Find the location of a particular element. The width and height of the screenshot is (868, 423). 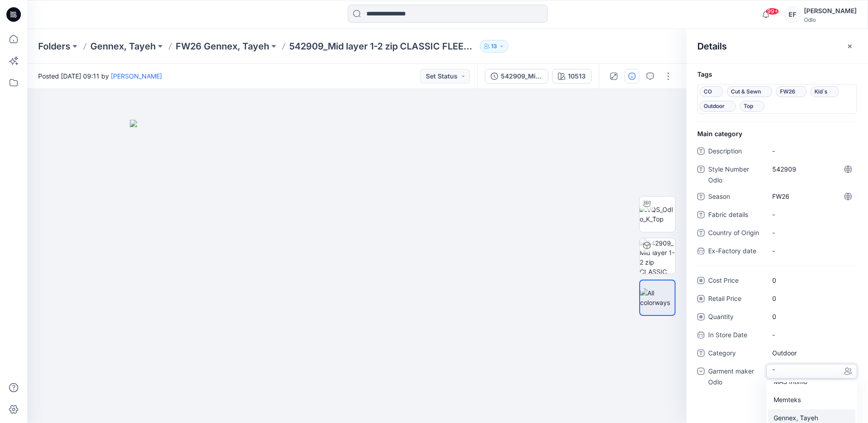

span: Retail Price is located at coordinates (735, 299).